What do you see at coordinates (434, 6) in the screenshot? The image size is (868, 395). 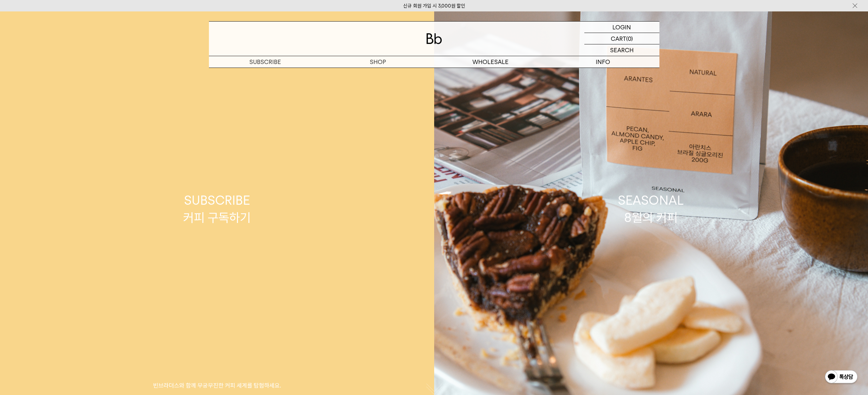 I see `a: 신규 회원 가입 시 3,000원 할인` at bounding box center [434, 6].